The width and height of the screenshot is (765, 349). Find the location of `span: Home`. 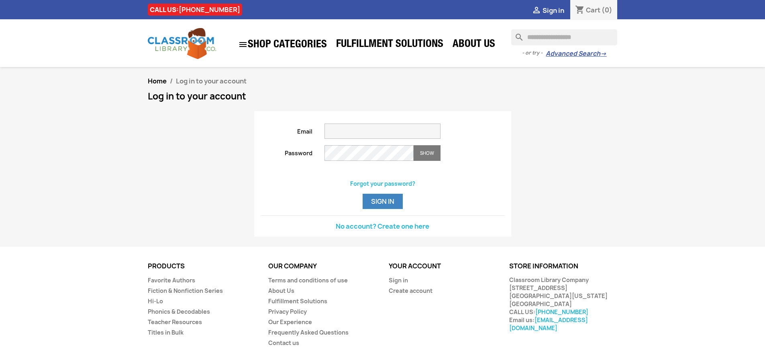

span: Home is located at coordinates (157, 81).